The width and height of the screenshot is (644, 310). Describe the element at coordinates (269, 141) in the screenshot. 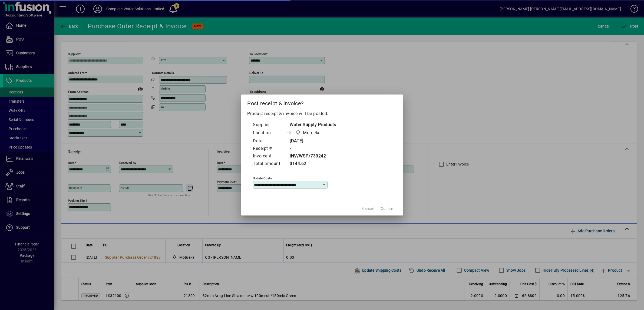

I see `td: Date` at that location.